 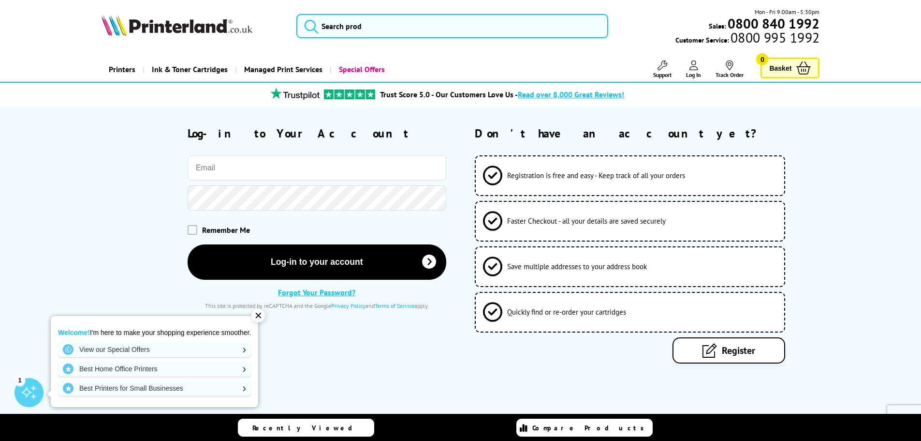 I want to click on a: Printers, so click(x=122, y=69).